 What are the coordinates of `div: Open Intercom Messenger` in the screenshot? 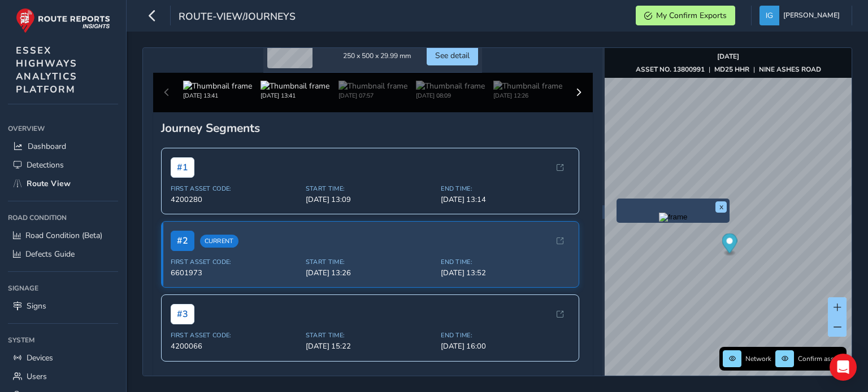 It's located at (843, 368).